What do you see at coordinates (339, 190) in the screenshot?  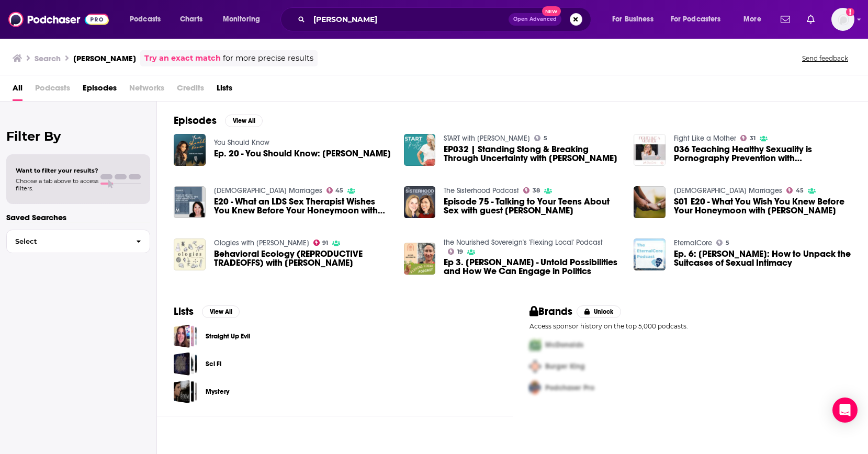 I see `span: 45` at bounding box center [339, 190].